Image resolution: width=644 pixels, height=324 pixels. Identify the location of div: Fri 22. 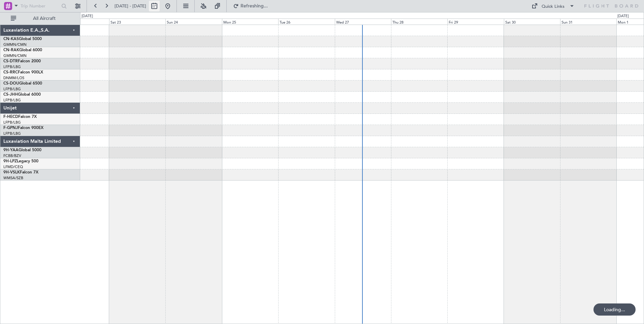
(81, 22).